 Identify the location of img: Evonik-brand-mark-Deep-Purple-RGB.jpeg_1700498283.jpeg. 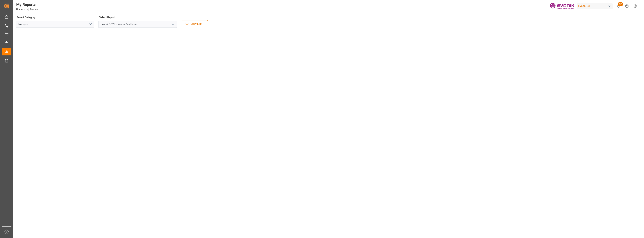
(562, 6).